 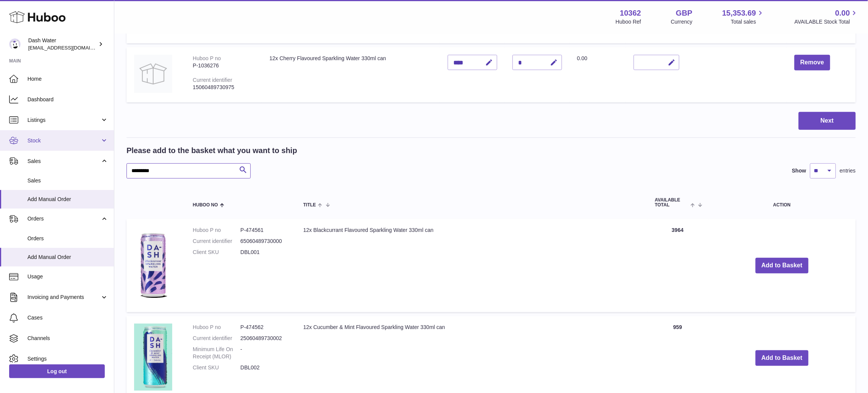 I want to click on div: 15060489730975, so click(x=223, y=87).